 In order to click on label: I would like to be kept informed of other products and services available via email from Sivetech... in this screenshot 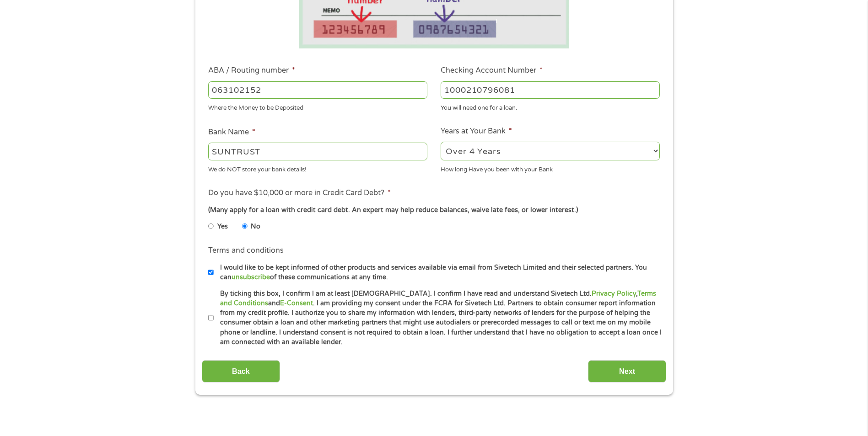, I will do `click(438, 272)`.